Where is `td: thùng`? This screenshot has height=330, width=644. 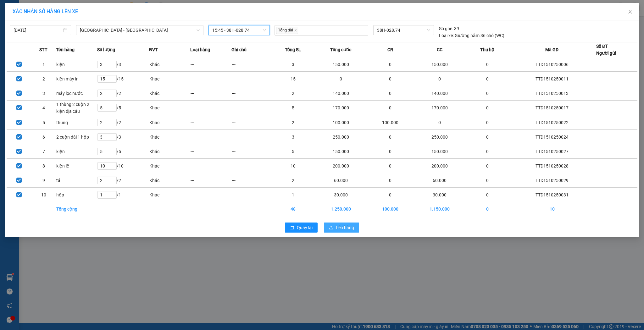
td: thùng is located at coordinates (76, 122).